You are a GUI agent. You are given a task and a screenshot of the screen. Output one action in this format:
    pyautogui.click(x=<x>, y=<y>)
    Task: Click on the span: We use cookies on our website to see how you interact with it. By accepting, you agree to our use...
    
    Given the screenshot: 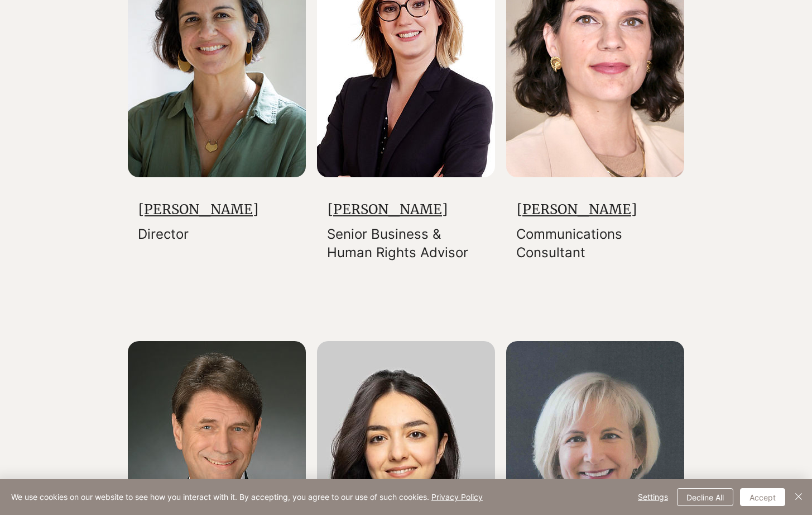 What is the action you would take?
    pyautogui.click(x=247, y=496)
    